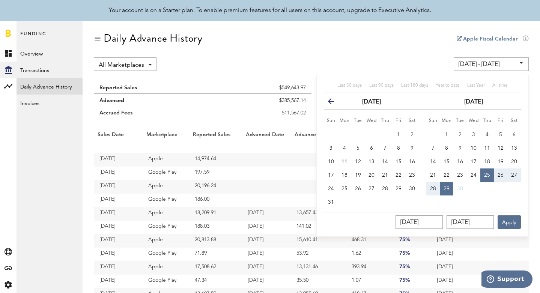  What do you see at coordinates (433, 162) in the screenshot?
I see `span: 14` at bounding box center [433, 162].